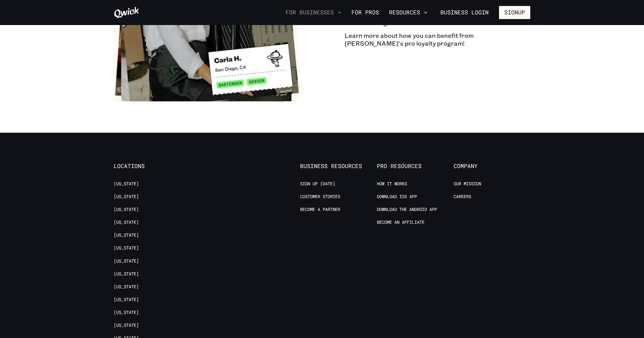  What do you see at coordinates (152, 166) in the screenshot?
I see `span: Locations` at bounding box center [152, 166].